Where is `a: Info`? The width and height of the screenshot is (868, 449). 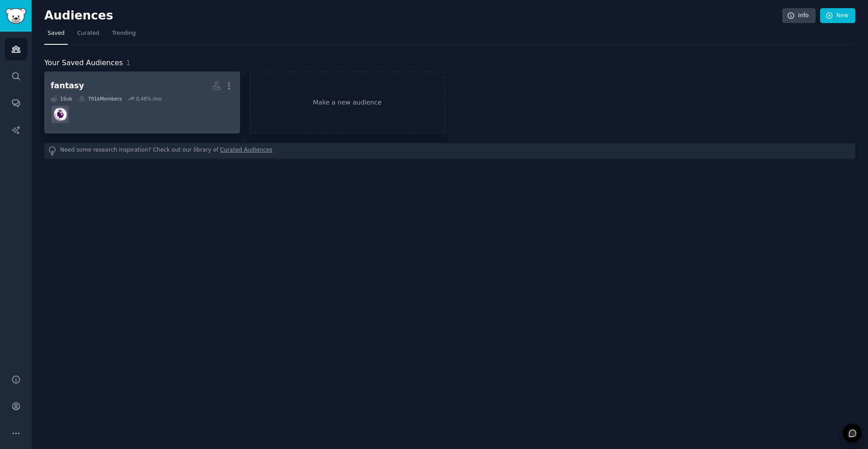
a: Info is located at coordinates (799, 16).